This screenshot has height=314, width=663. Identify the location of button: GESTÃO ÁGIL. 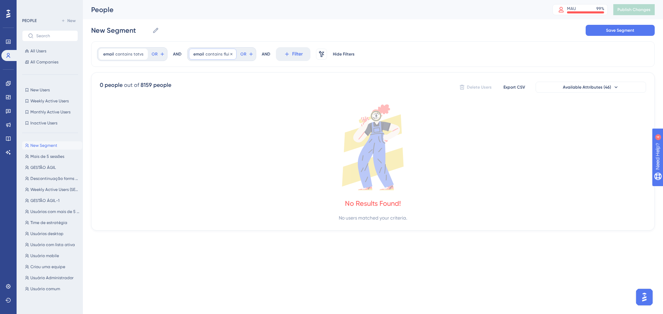
(52, 168).